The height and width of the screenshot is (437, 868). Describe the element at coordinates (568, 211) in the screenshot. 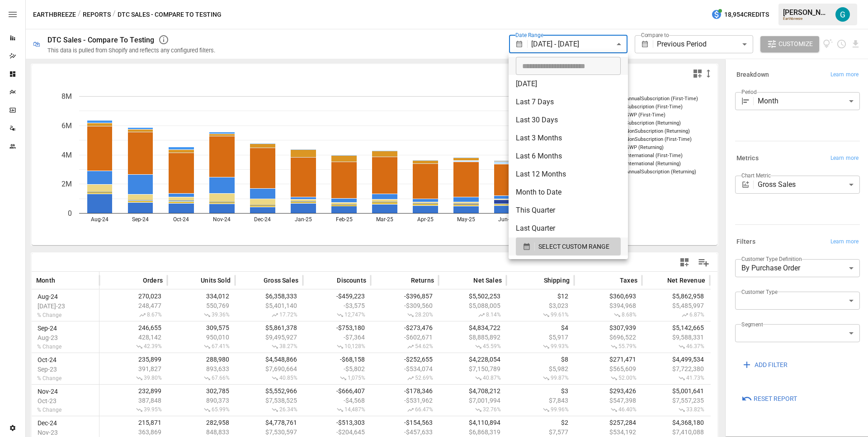

I see `li: This Quarter` at that location.